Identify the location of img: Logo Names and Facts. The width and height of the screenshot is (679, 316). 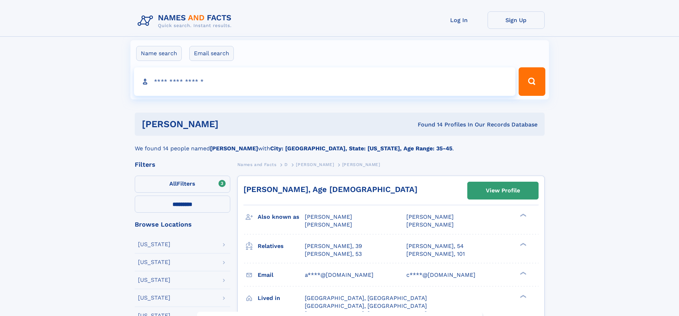
(186, 21).